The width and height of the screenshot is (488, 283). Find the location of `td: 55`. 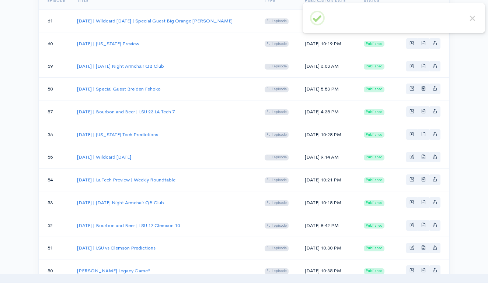

td: 55 is located at coordinates (55, 157).